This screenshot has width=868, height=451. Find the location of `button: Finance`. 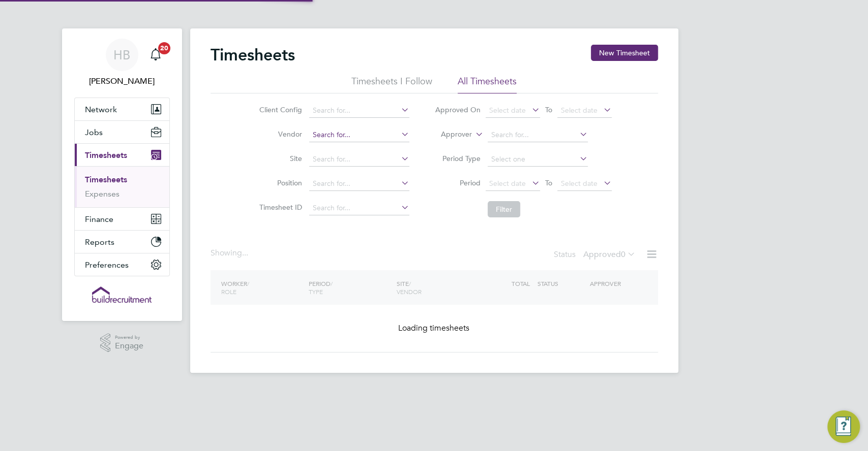

button: Finance is located at coordinates (122, 219).